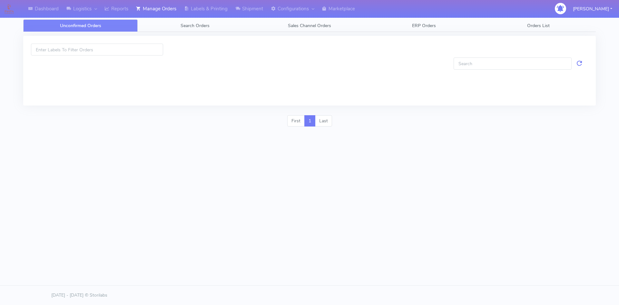  Describe the element at coordinates (97, 49) in the screenshot. I see `input: Enter Labels To Filter Orders` at that location.